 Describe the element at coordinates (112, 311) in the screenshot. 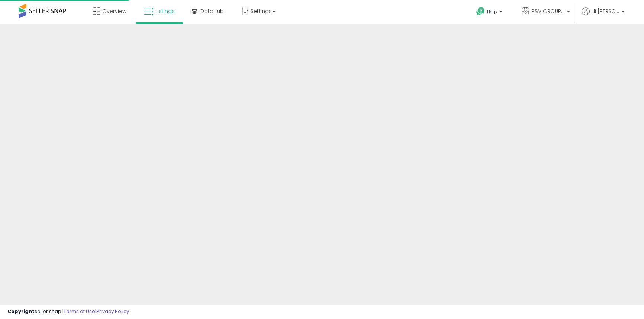

I see `a: Privacy Policy` at that location.